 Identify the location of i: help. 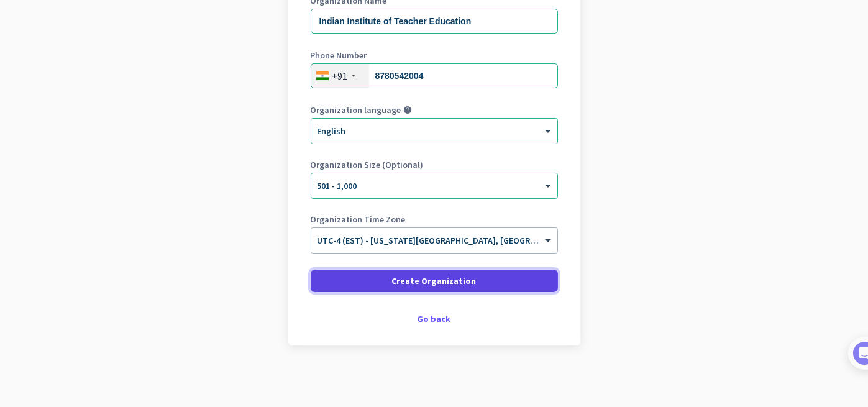
(408, 110).